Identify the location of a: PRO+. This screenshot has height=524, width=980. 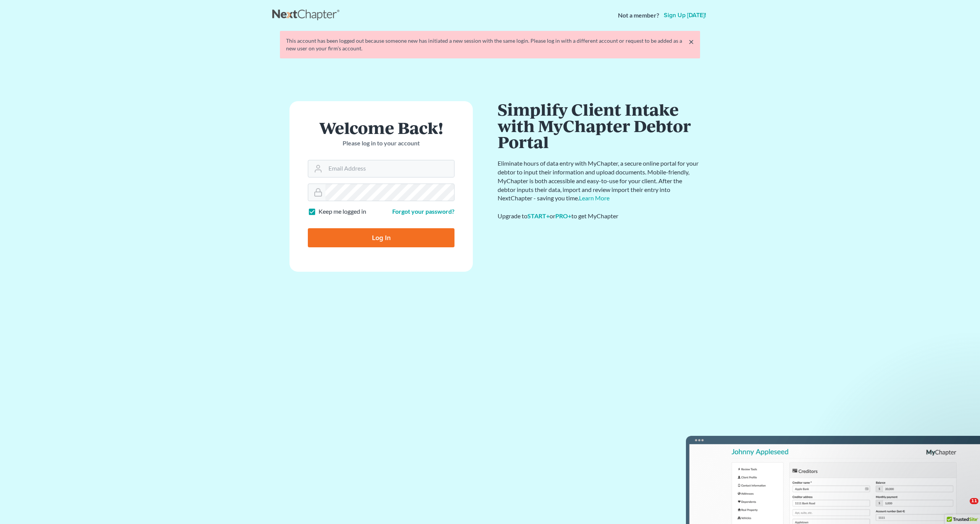
(563, 215).